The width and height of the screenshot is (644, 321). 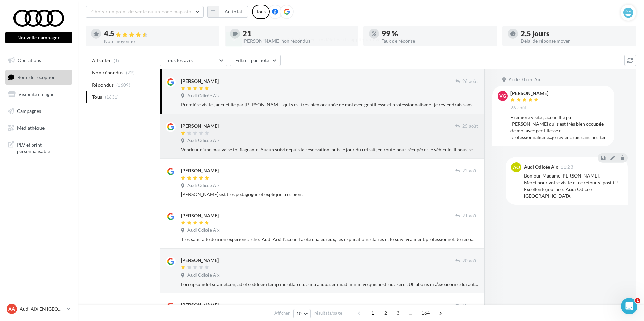 I want to click on span: résultats/page, so click(x=328, y=313).